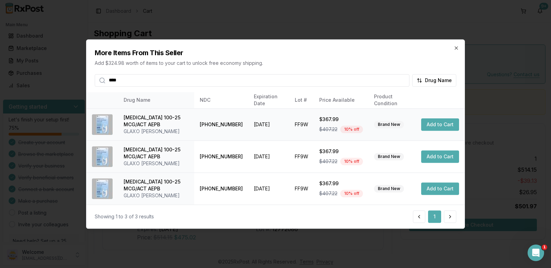  Describe the element at coordinates (392, 100) in the screenshot. I see `th: Product Condition` at that location.